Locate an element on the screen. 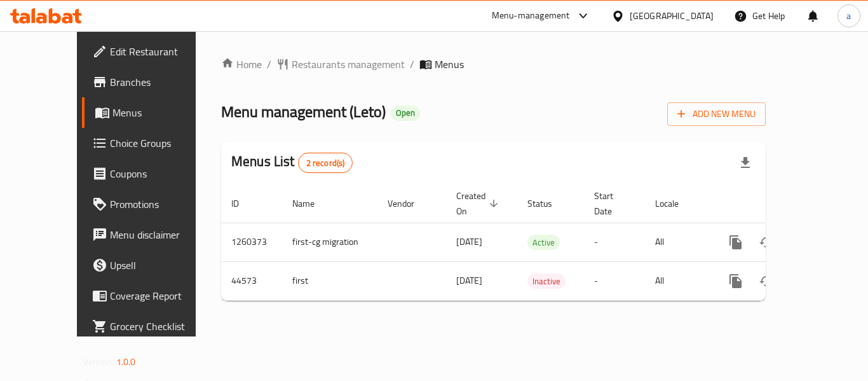 The height and width of the screenshot is (381, 868). a: Grocery Checklist is located at coordinates (152, 326).